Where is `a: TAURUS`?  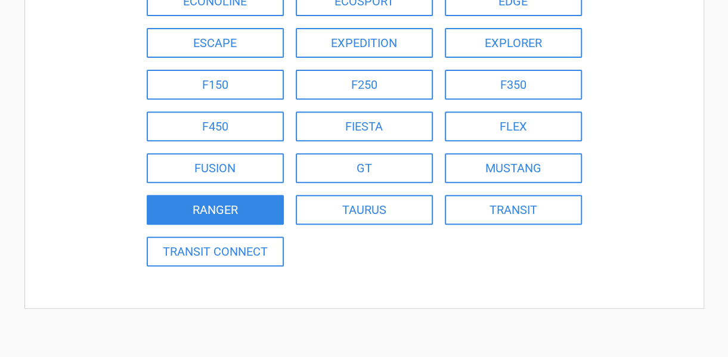
a: TAURUS is located at coordinates (364, 210).